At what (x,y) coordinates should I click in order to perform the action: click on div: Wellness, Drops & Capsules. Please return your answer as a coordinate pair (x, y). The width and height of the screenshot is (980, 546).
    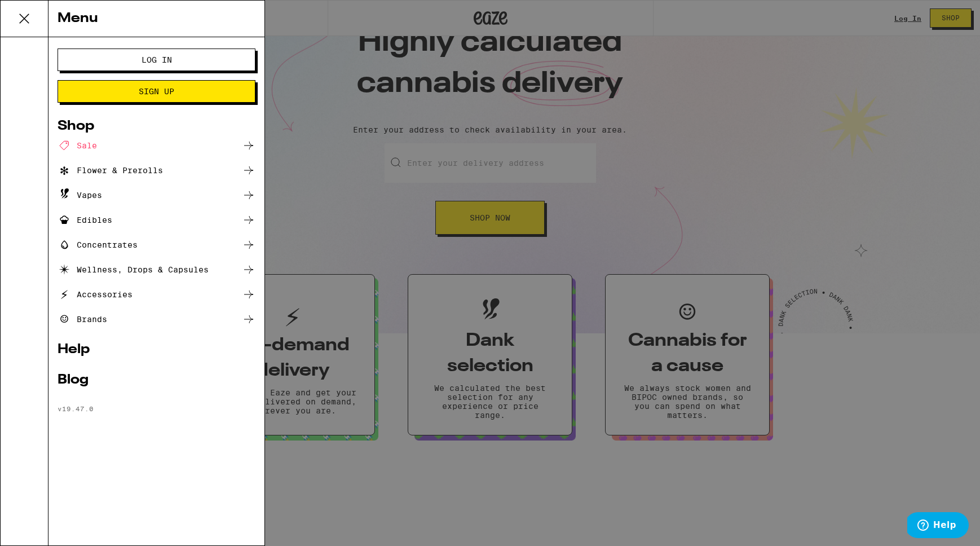
    Looking at the image, I should click on (133, 270).